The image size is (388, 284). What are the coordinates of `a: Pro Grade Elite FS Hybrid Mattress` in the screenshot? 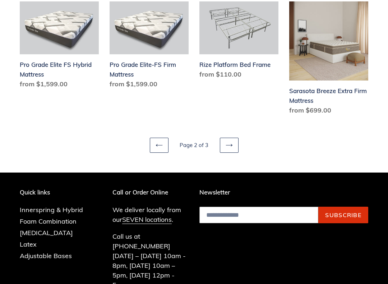 It's located at (59, 46).